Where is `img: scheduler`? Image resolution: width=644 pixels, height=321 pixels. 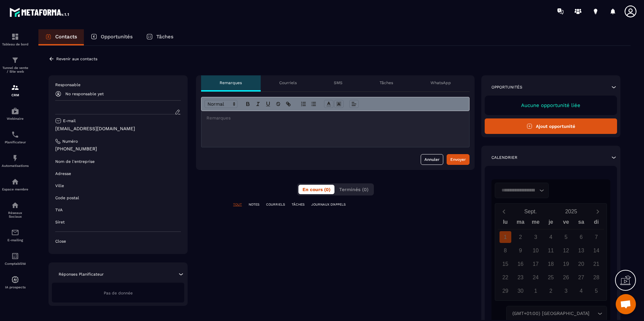
img: scheduler is located at coordinates (15, 135).